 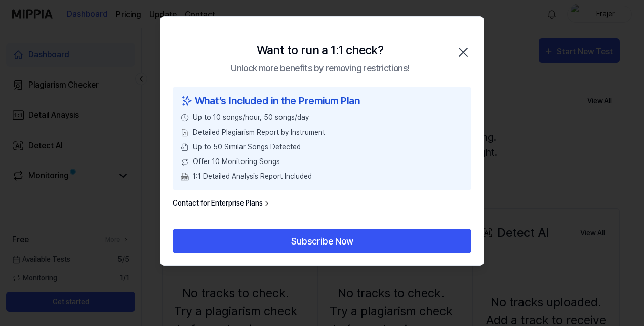 I want to click on span: Up to 50 Similar Songs Detected, so click(x=246, y=147).